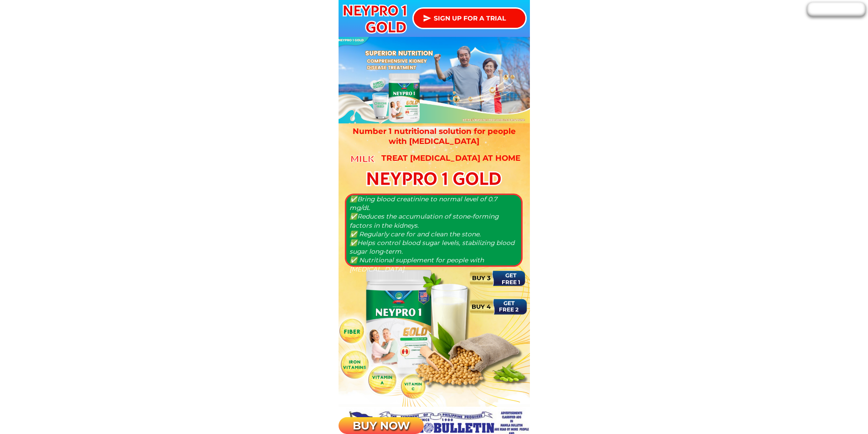  What do you see at coordinates (481, 278) in the screenshot?
I see `h3: BUY 3` at bounding box center [481, 278].